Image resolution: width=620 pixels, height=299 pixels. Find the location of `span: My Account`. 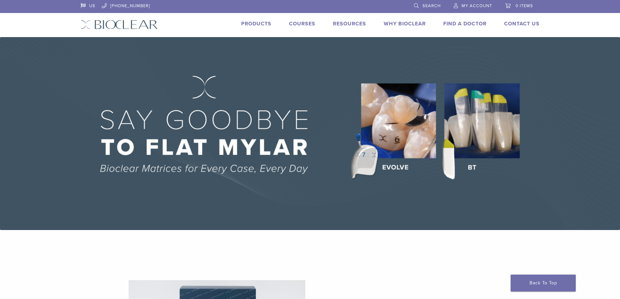

span: My Account is located at coordinates (477, 6).